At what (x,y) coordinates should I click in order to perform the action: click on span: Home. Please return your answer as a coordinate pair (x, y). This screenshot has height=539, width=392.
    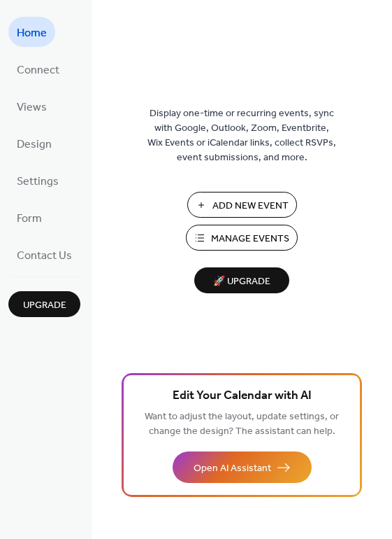
    Looking at the image, I should click on (31, 33).